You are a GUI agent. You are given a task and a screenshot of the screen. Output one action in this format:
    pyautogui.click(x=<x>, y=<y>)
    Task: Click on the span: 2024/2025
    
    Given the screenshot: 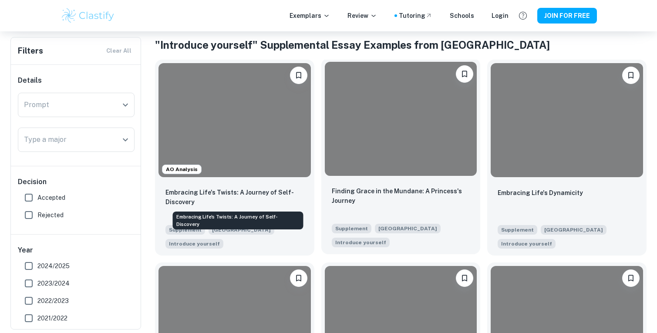 What is the action you would take?
    pyautogui.click(x=54, y=266)
    